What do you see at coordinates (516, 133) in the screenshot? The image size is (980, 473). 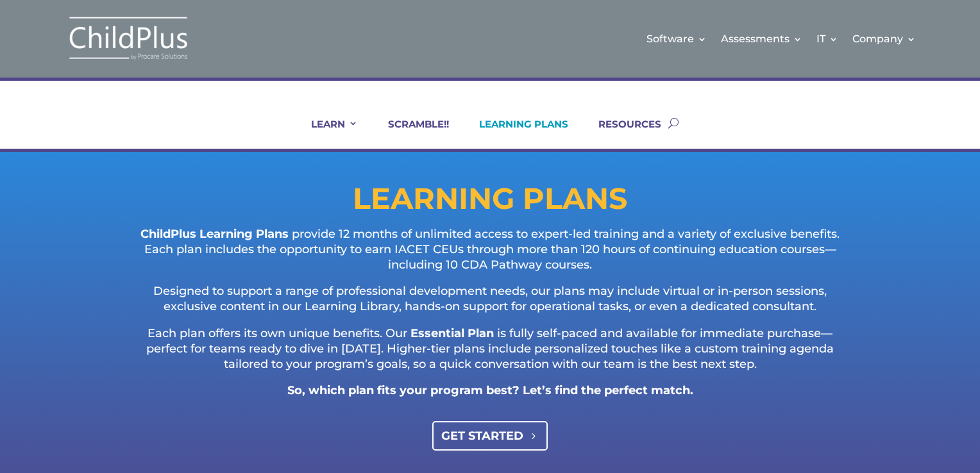 I see `a: LEARNING PLANS` at bounding box center [516, 133].